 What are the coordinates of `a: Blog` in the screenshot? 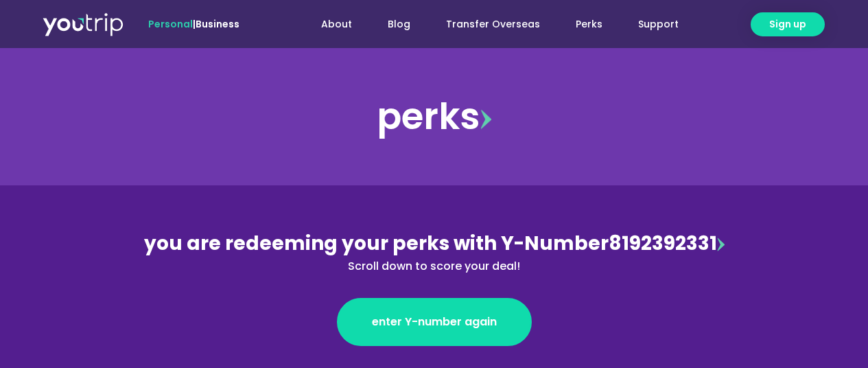 It's located at (399, 24).